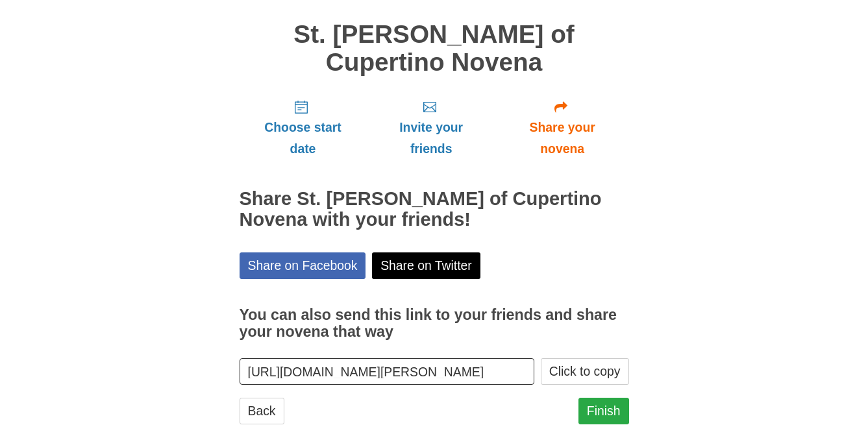 This screenshot has width=868, height=425. Describe the element at coordinates (303, 138) in the screenshot. I see `span: Choose start date` at that location.